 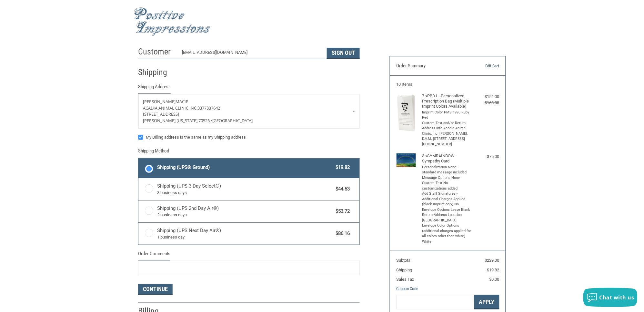 What do you see at coordinates (494, 279) in the screenshot?
I see `span: $0.00` at bounding box center [494, 279].